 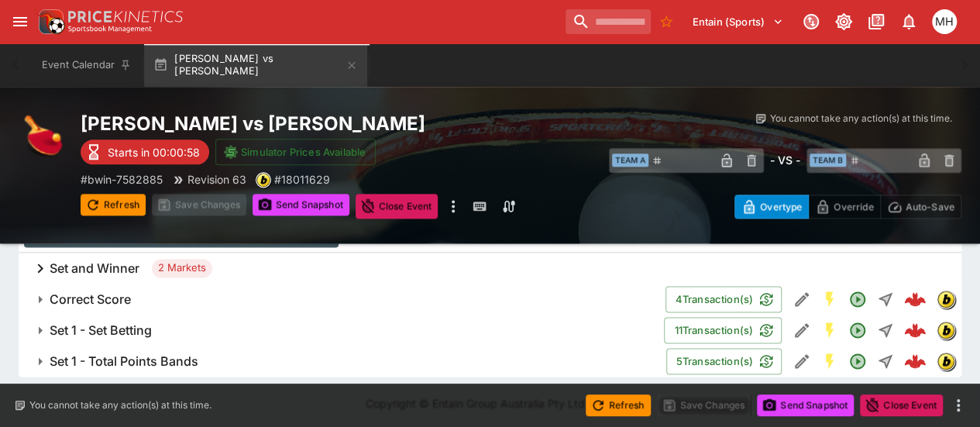 I want to click on button: Michael Hutchinson, so click(x=945, y=21).